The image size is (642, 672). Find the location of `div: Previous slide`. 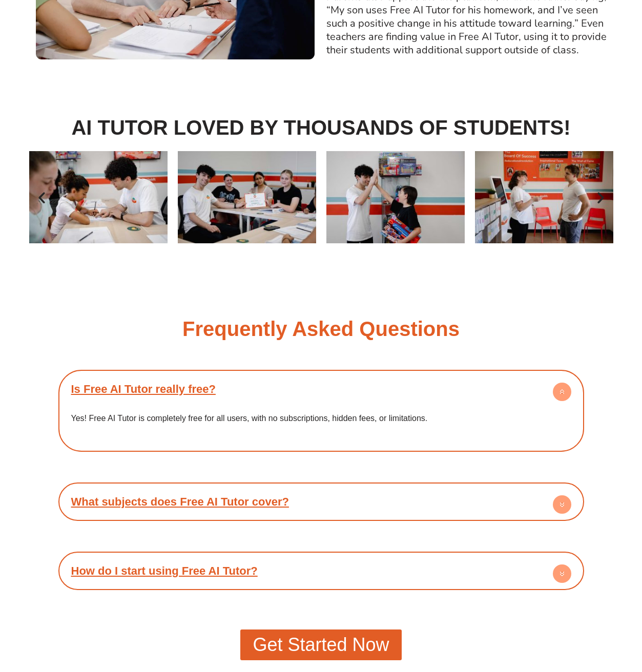

div: Previous slide is located at coordinates (41, 197).